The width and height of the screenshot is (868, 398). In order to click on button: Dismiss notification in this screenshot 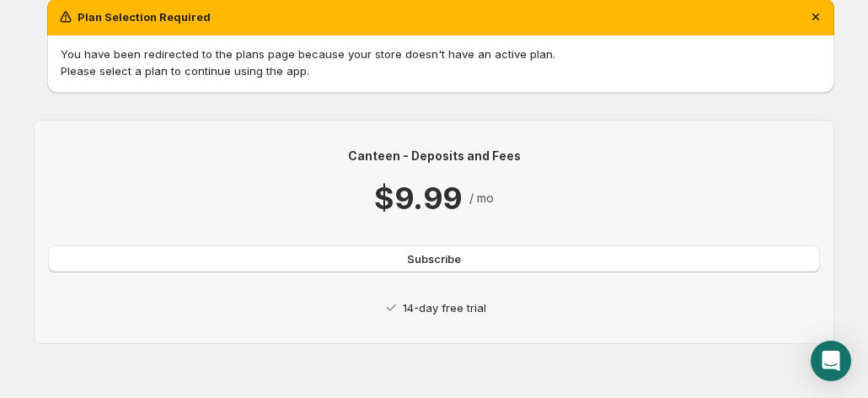, I will do `click(816, 17)`.